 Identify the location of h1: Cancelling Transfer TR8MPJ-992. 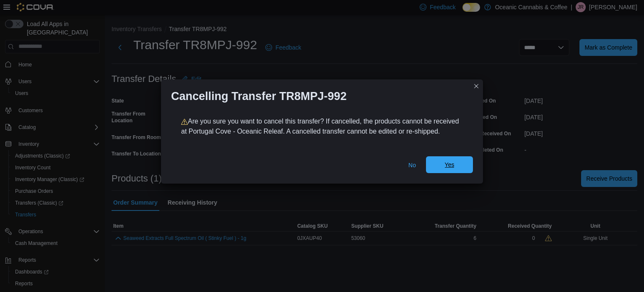
(259, 96).